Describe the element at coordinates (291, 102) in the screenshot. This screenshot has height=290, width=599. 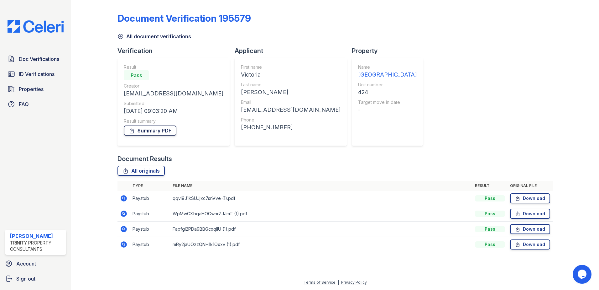
I see `div: Email` at that location.